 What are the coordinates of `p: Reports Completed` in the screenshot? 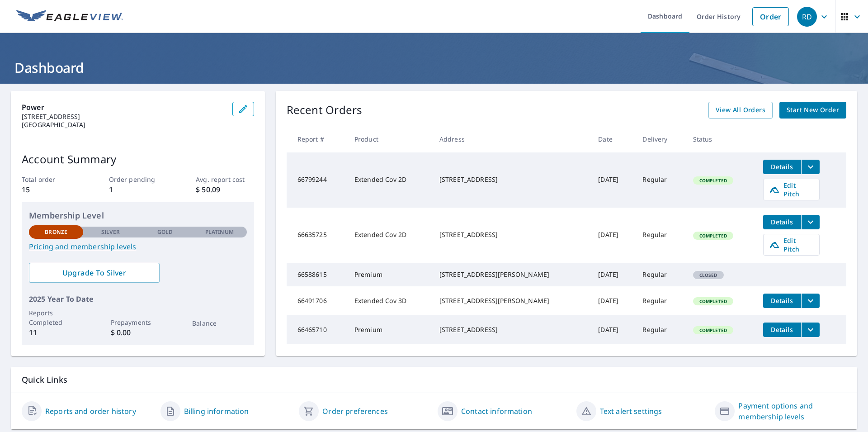 It's located at (56, 317).